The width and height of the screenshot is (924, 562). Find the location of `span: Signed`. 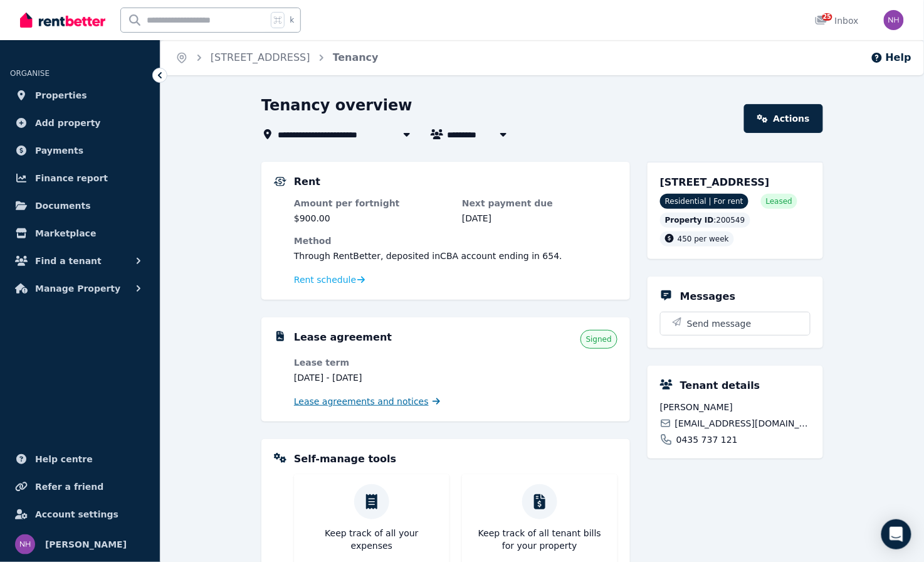

span: Signed is located at coordinates (599, 339).